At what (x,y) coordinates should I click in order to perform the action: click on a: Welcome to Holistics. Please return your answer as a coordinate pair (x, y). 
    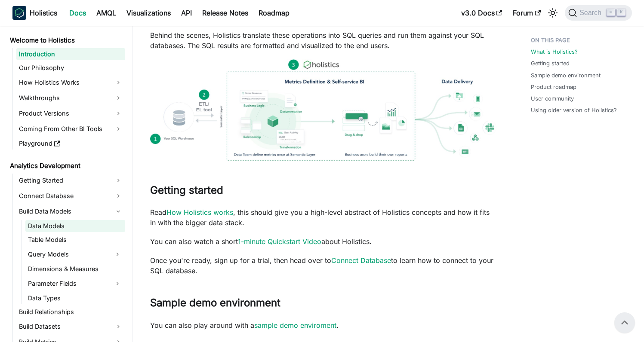
    Looking at the image, I should click on (66, 41).